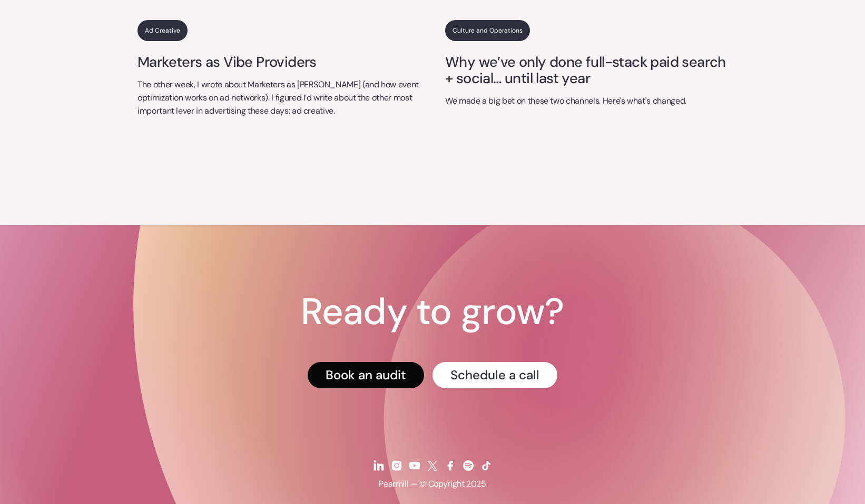  Describe the element at coordinates (415, 466) in the screenshot. I see `a: Youtube icon` at that location.